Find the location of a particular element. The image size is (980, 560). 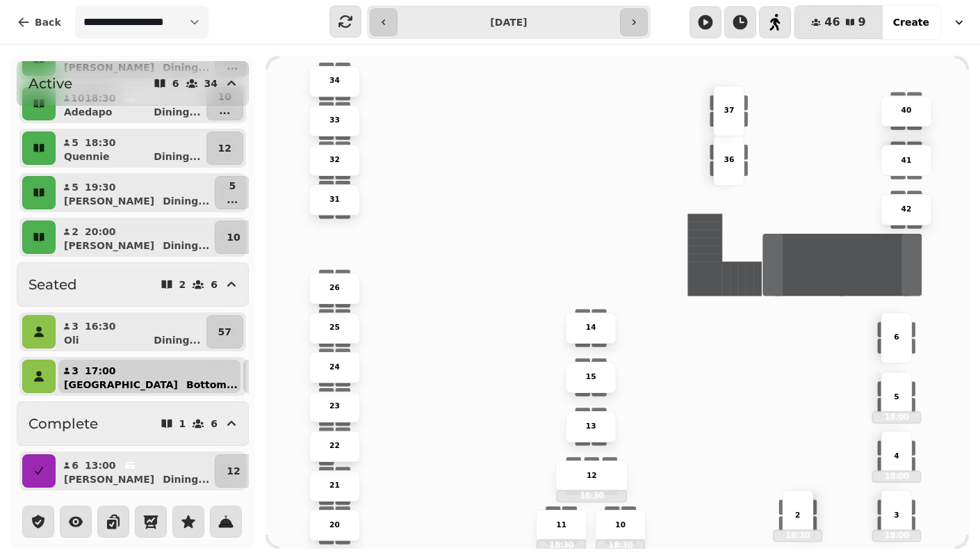

button: 57 is located at coordinates (225, 331).